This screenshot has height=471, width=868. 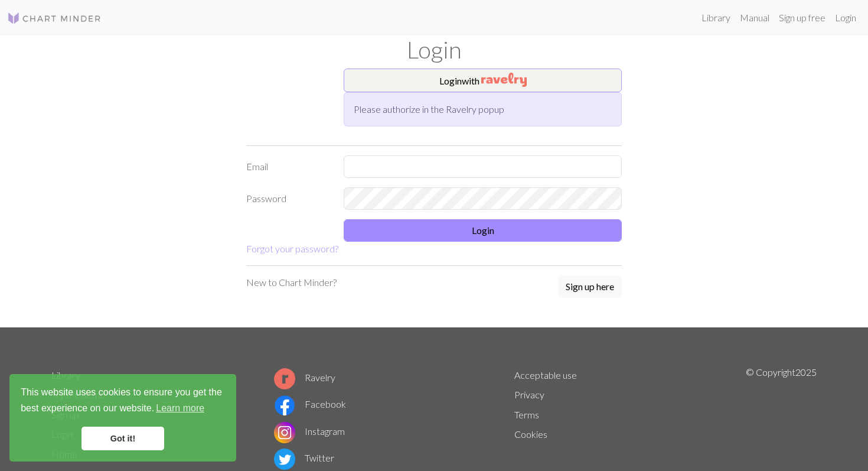 I want to click on a: Cookies, so click(x=531, y=434).